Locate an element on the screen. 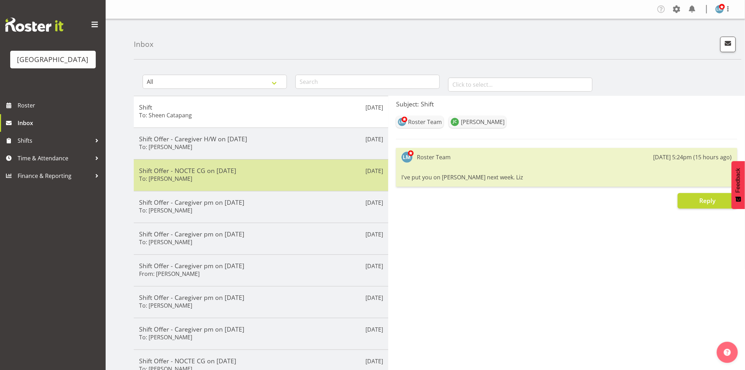 The image size is (745, 370). h5: Subject: Shift is located at coordinates (567, 104).